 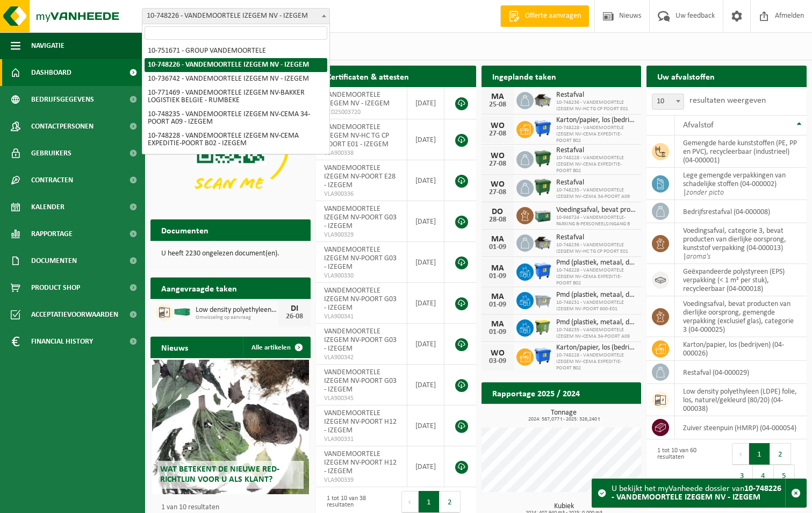 I want to click on li: 10-771469 - VANDEMOORTELE IZEGEM NV-BAKKER LOGISTIEK BELGIE - RUMBEKE, so click(x=236, y=97).